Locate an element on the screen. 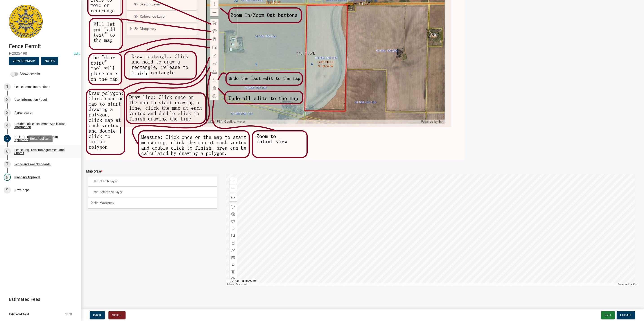 This screenshot has width=644, height=321. wm-modal-confirm: Edit Application Number is located at coordinates (76, 53).